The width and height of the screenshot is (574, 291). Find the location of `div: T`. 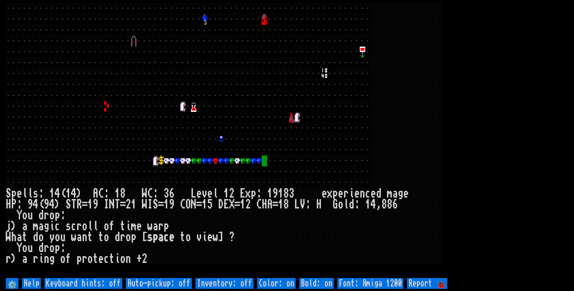

div: T is located at coordinates (117, 204).